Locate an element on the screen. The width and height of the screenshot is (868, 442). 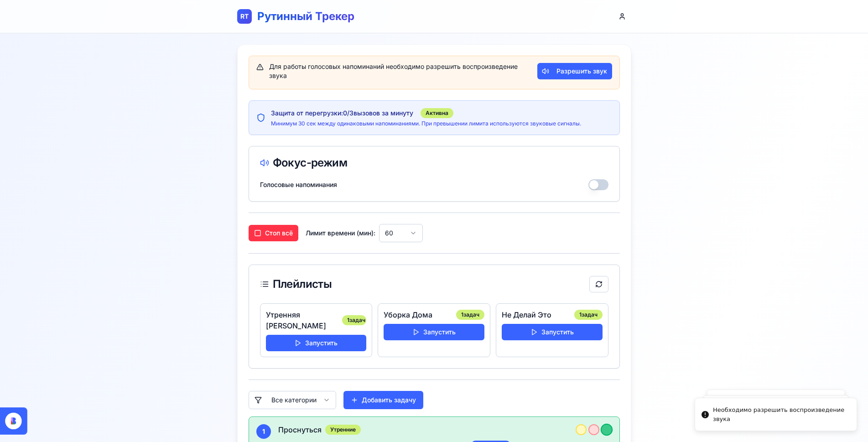
button: Перенесена is located at coordinates (594, 430).